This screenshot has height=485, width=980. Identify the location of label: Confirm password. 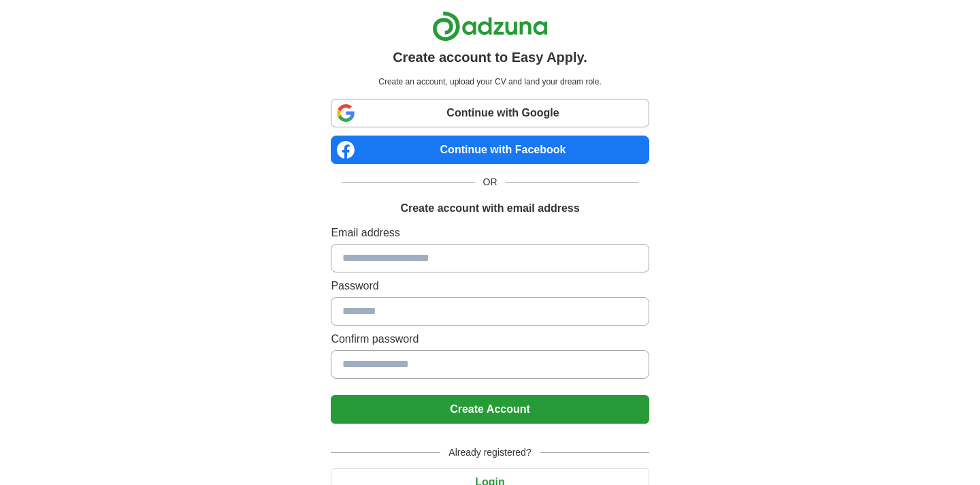
(490, 339).